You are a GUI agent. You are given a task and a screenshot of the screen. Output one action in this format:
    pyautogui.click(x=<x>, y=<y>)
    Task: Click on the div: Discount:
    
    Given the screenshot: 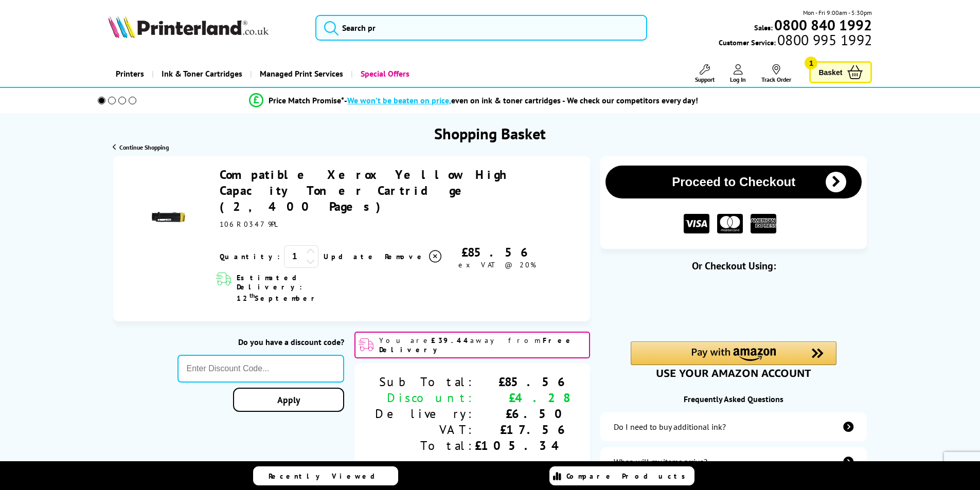 What is the action you would take?
    pyautogui.click(x=425, y=398)
    